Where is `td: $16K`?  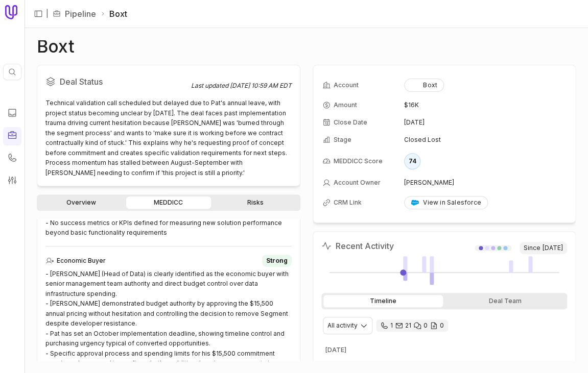 td: $16K is located at coordinates (485, 105).